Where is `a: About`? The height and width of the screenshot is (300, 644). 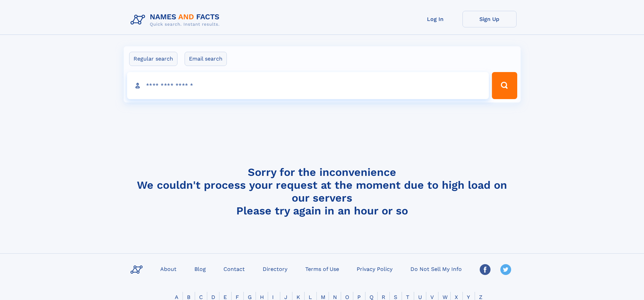
a: About is located at coordinates (168, 269).